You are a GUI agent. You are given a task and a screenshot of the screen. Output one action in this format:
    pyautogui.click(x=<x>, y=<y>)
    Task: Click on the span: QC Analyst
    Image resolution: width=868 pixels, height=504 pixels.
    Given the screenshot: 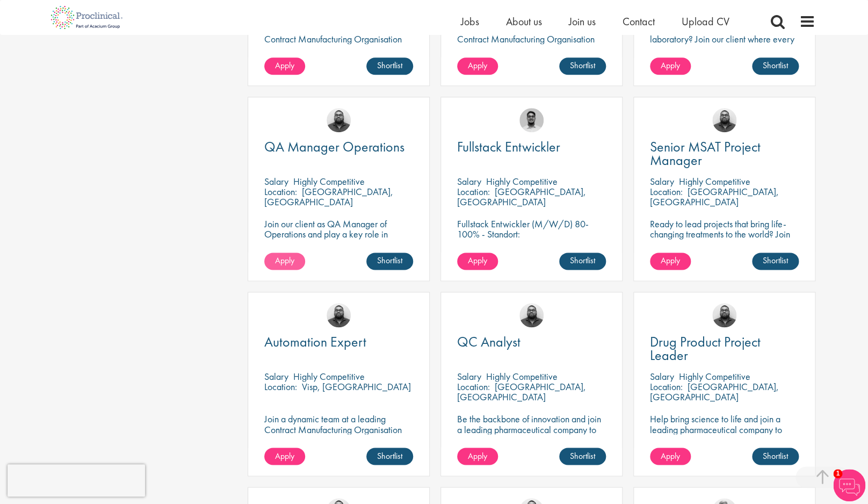 What is the action you would take?
    pyautogui.click(x=489, y=342)
    